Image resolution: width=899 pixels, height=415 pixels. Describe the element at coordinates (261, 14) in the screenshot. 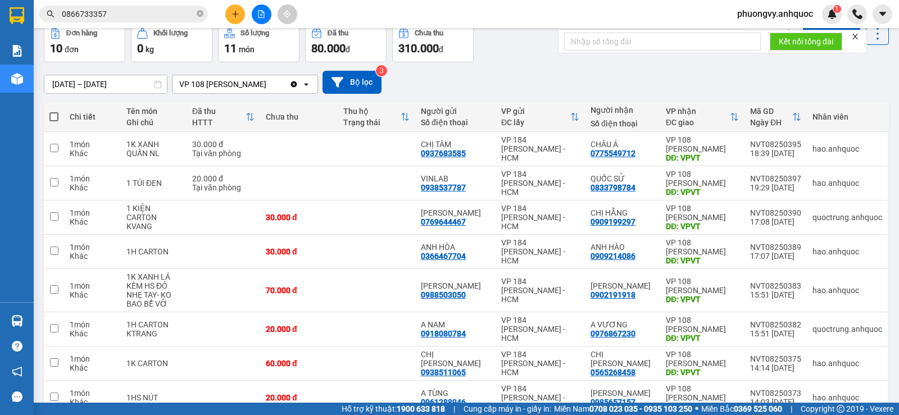

I see `button: file-add` at that location.